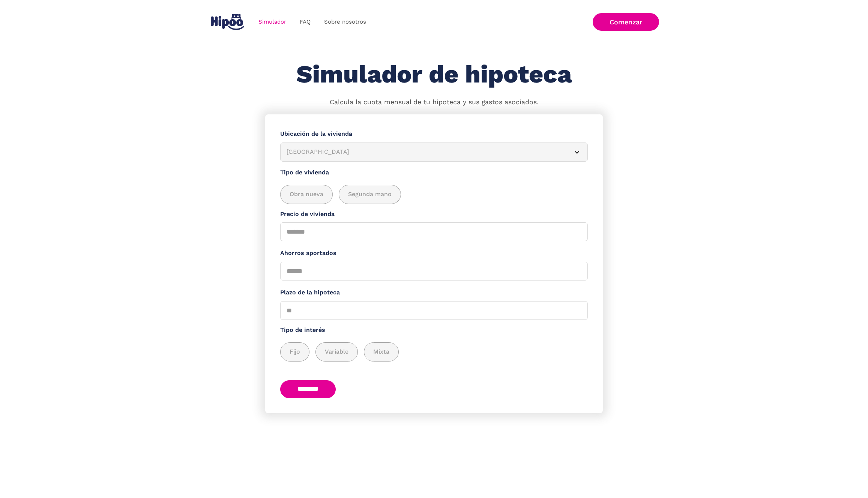  What do you see at coordinates (227, 22) in the screenshot?
I see `a: home` at bounding box center [227, 22].